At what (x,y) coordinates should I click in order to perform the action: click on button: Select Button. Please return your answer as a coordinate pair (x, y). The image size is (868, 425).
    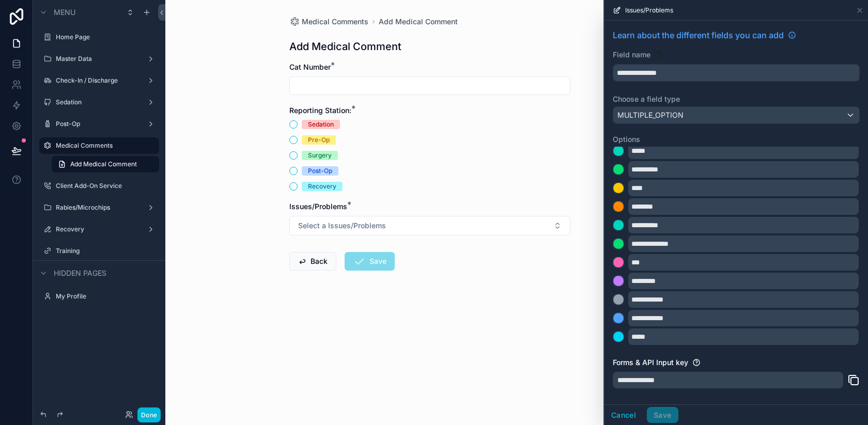
    Looking at the image, I should click on (430, 226).